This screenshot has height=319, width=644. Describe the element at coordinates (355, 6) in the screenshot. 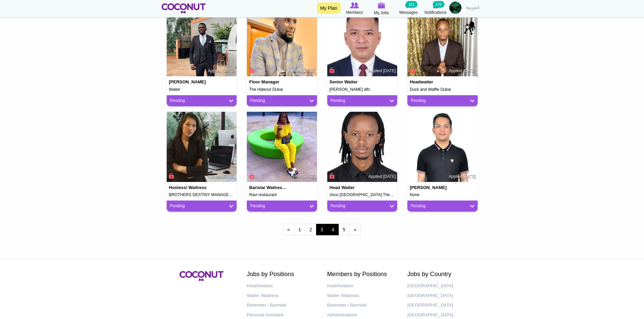

I see `img: Browse Members` at that location.